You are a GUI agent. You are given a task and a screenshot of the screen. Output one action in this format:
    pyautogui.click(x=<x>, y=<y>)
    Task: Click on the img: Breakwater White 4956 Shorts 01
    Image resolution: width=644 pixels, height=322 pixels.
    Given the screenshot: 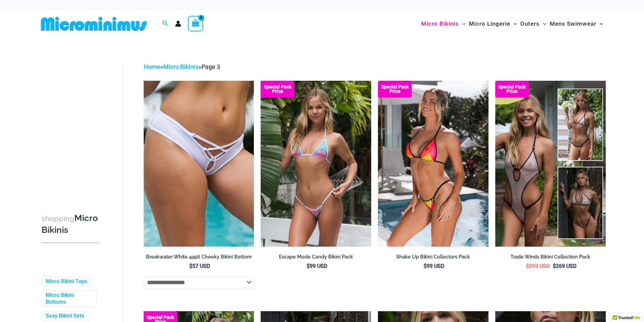 What is the action you would take?
    pyautogui.click(x=199, y=163)
    